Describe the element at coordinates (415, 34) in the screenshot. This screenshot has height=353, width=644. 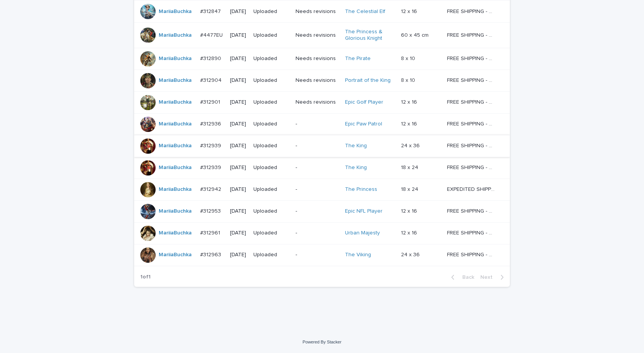
I see `p: 60 x 45 cm` at that location.